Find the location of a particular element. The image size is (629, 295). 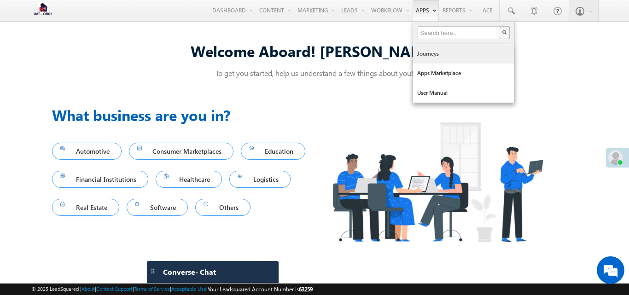

span: Consumer Marketplaces is located at coordinates (182, 151).